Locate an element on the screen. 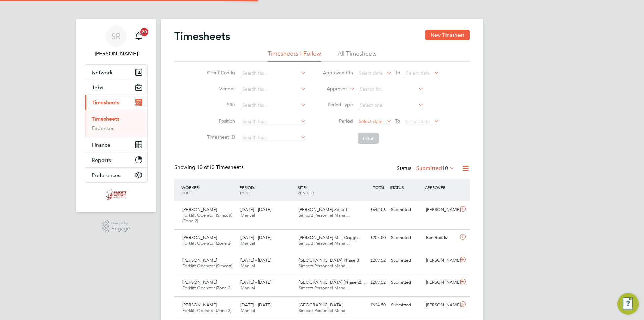  label: Vendor is located at coordinates (220, 88).